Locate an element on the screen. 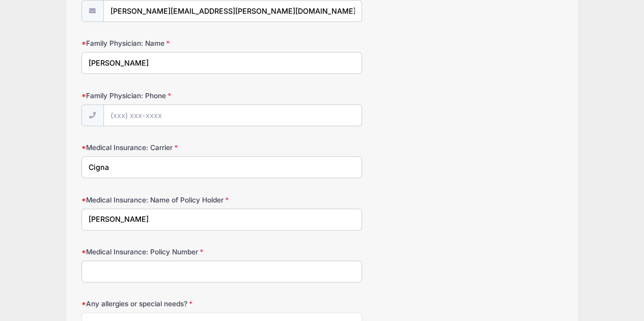 Image resolution: width=644 pixels, height=321 pixels. label: Medical Insurance: Policy Number is located at coordinates (161, 252).